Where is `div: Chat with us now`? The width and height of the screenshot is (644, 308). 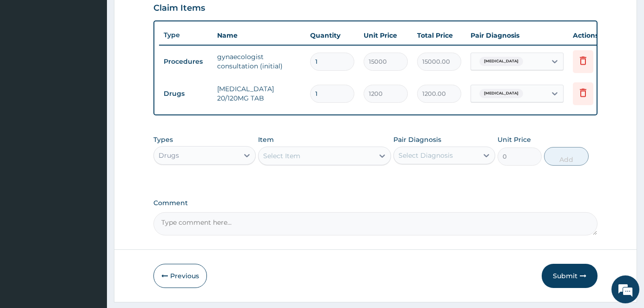
div: Chat with us now is located at coordinates (102, 58).